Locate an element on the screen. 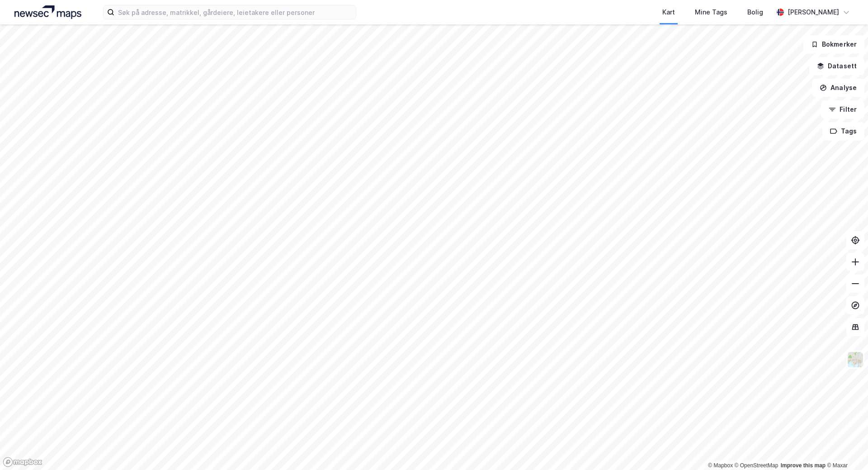 This screenshot has height=470, width=868. button: Bokmerker is located at coordinates (834, 44).